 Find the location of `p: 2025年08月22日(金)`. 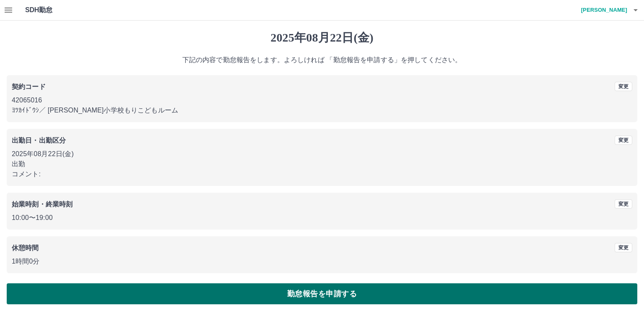

p: 2025年08月22日(金) is located at coordinates (322, 154).